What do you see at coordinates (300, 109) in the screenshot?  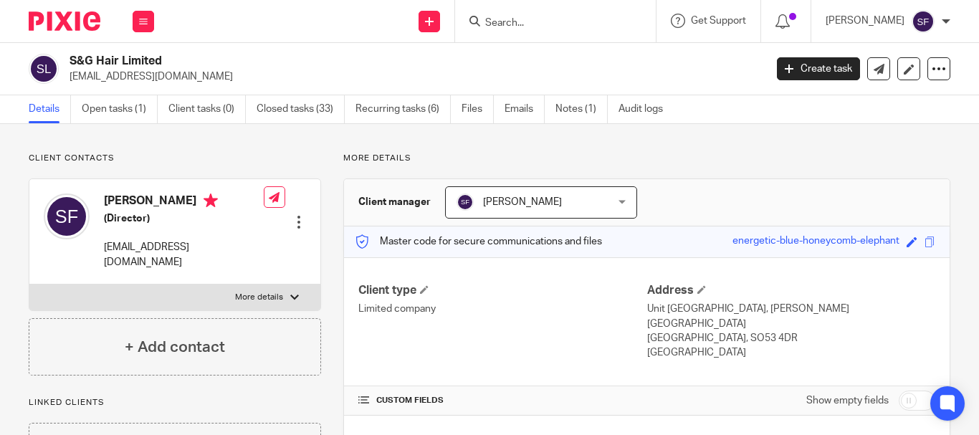 I see `a: Closed tasks (33)` at bounding box center [300, 109].